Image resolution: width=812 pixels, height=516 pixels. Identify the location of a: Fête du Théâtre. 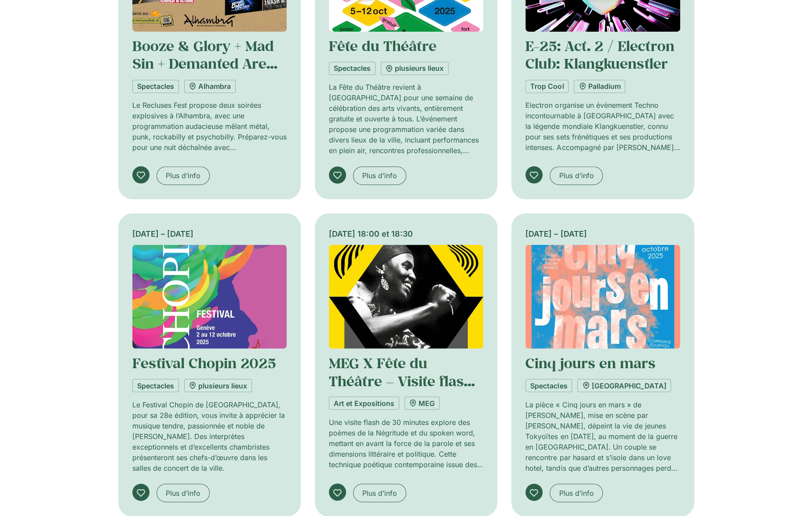
(382, 45).